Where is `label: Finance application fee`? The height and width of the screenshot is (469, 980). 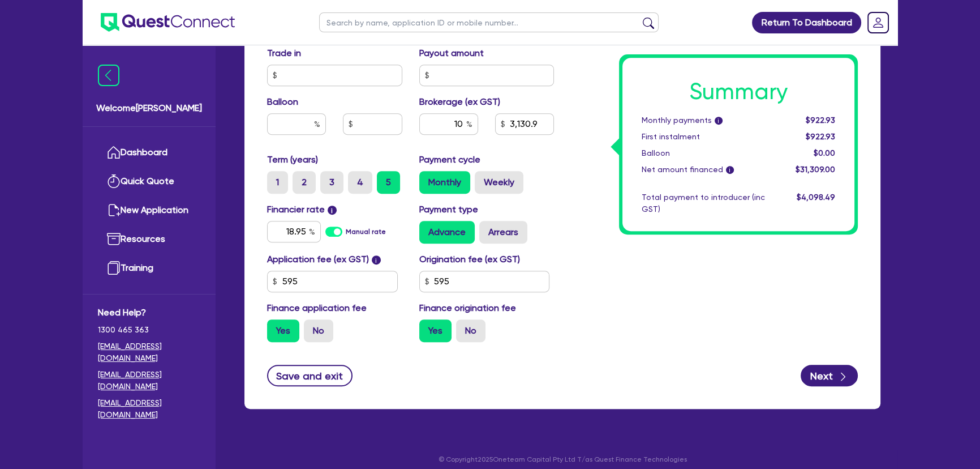
label: Finance application fee is located at coordinates (317, 308).